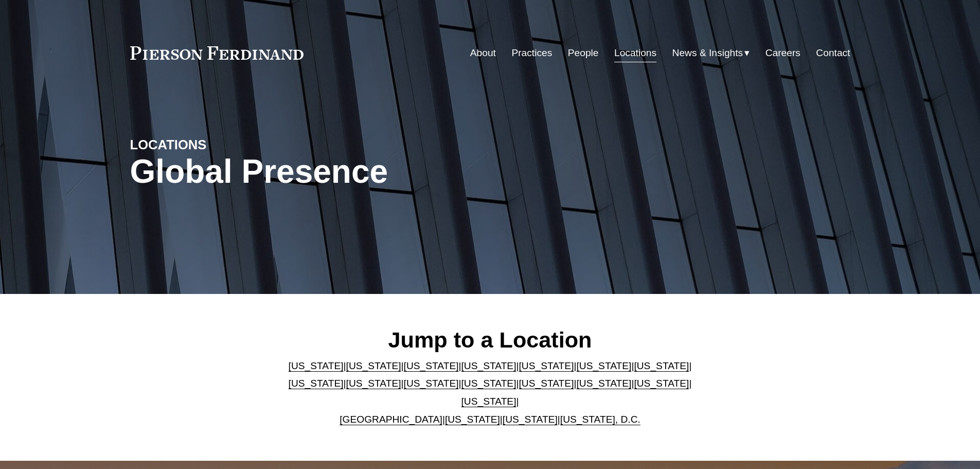 This screenshot has width=980, height=469. Describe the element at coordinates (783, 53) in the screenshot. I see `a: Careers` at that location.